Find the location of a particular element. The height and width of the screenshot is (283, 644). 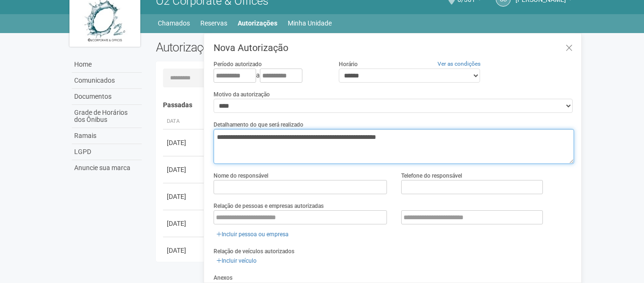

label: Nome do responsável is located at coordinates (241, 176).